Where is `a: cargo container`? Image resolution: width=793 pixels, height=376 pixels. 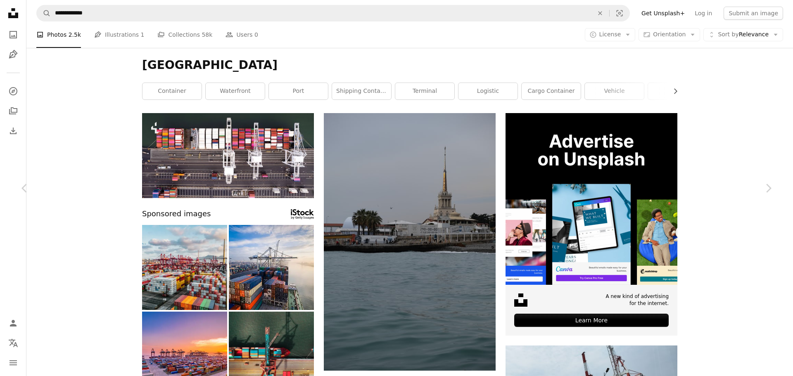 a: cargo container is located at coordinates (551, 91).